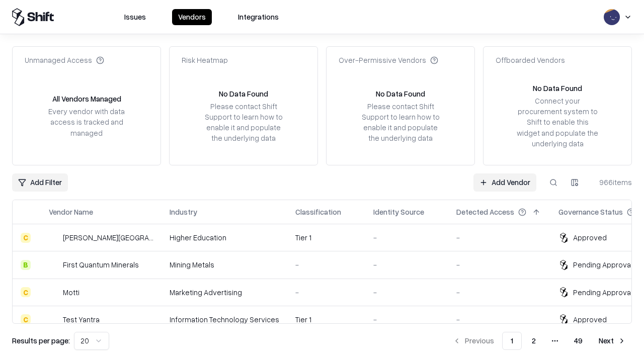 This screenshot has width=644, height=362. What do you see at coordinates (87, 99) in the screenshot?
I see `div: All Vendors Managed` at bounding box center [87, 99].